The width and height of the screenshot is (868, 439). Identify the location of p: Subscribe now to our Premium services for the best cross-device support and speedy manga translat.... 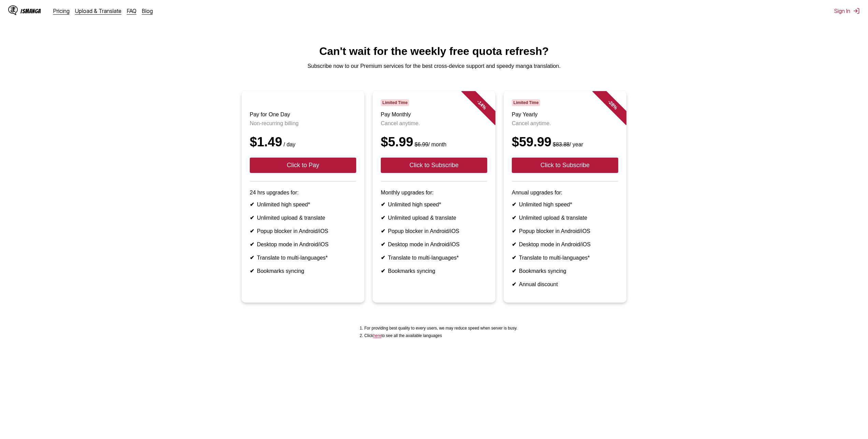
(434, 66).